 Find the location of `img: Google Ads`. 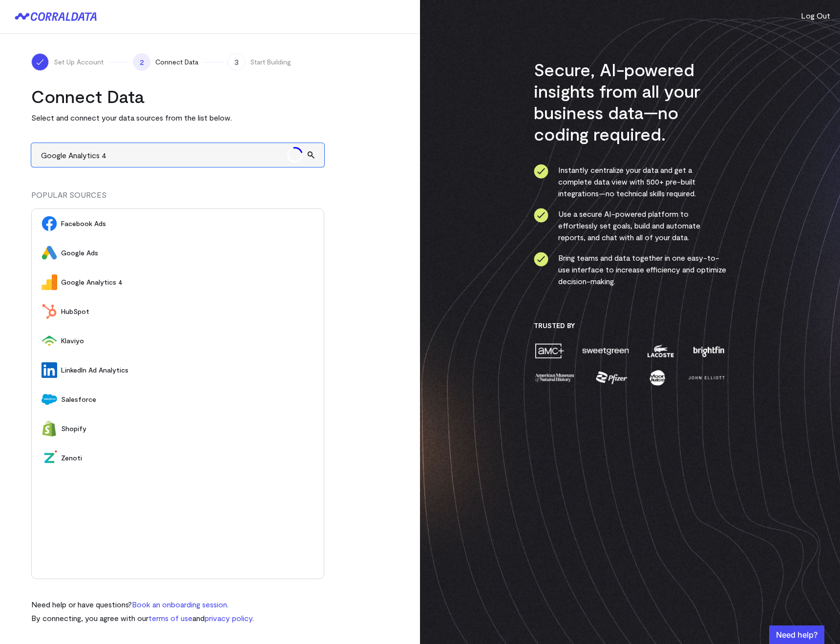

img: Google Ads is located at coordinates (50, 253).